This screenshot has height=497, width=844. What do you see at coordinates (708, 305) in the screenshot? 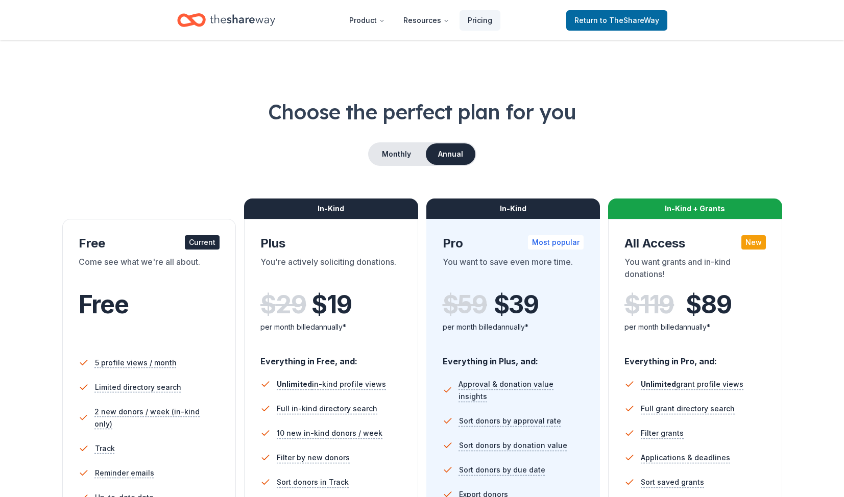
I see `span: $ 89` at bounding box center [708, 305].